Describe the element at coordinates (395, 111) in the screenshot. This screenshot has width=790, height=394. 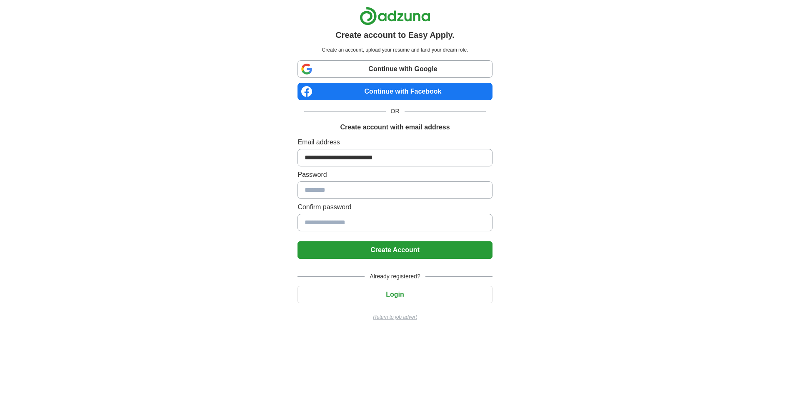
I see `span: OR` at that location.